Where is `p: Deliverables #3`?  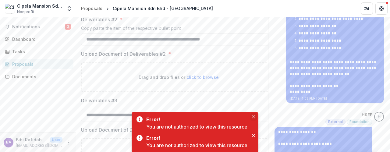 p: Deliverables #3 is located at coordinates (99, 101).